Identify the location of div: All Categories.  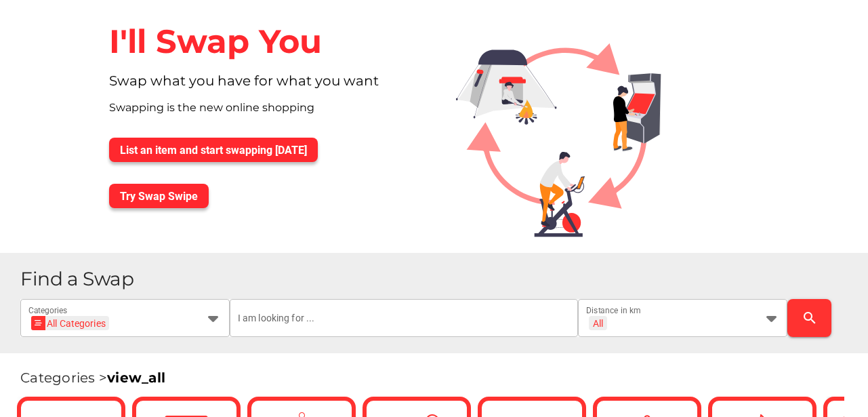
(70, 323).